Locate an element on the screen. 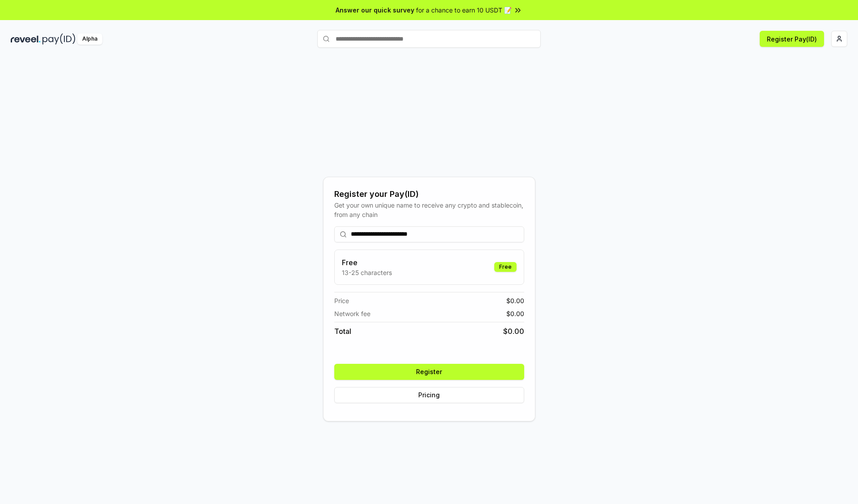  button: Register Pay(ID) is located at coordinates (792, 39).